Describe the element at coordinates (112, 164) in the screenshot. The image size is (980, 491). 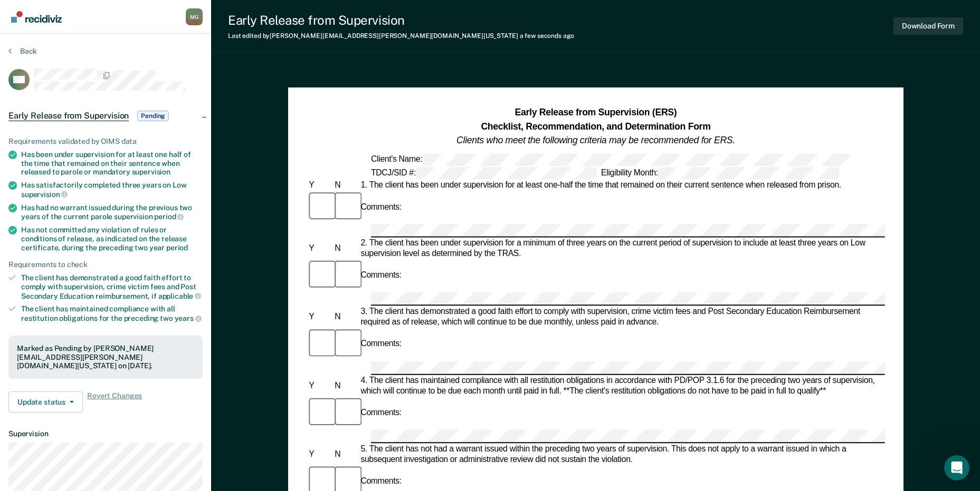
I see `div: Has been under supervision for at least one half of the time that remained on their sentence when...` at that location.